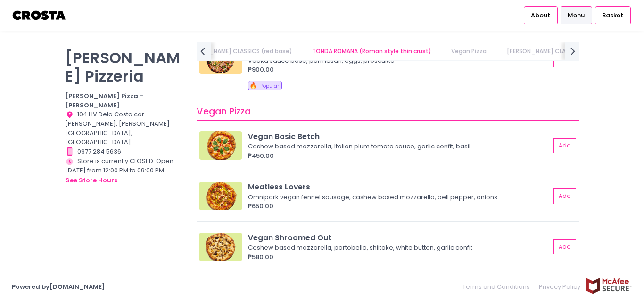  I want to click on img: Vegan Shroomed Out, so click(220, 247).